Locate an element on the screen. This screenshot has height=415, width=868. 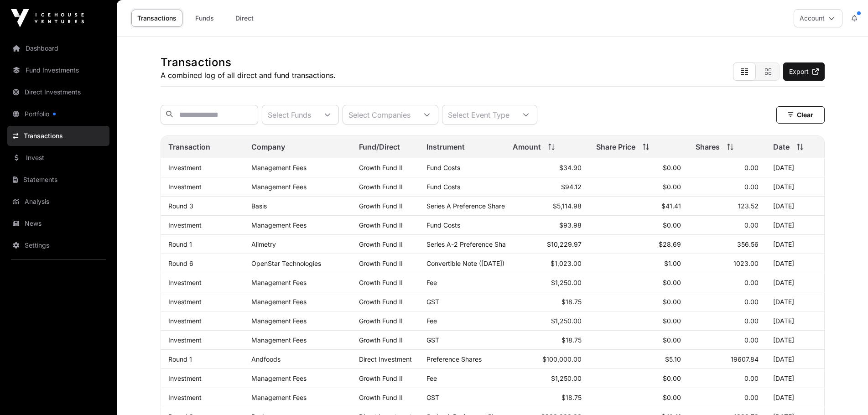
span: $41.41 is located at coordinates (670, 205).